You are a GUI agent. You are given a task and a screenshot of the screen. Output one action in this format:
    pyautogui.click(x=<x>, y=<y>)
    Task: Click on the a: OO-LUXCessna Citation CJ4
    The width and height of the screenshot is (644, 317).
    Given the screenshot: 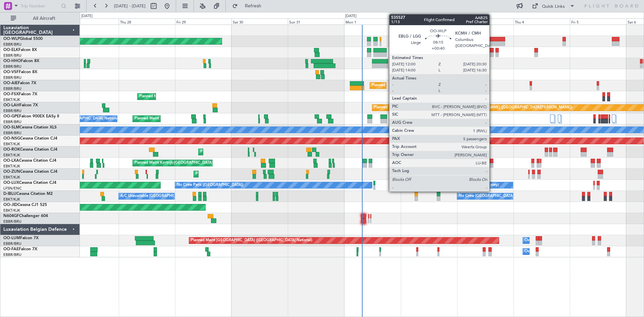 What is the action you would take?
    pyautogui.click(x=30, y=182)
    